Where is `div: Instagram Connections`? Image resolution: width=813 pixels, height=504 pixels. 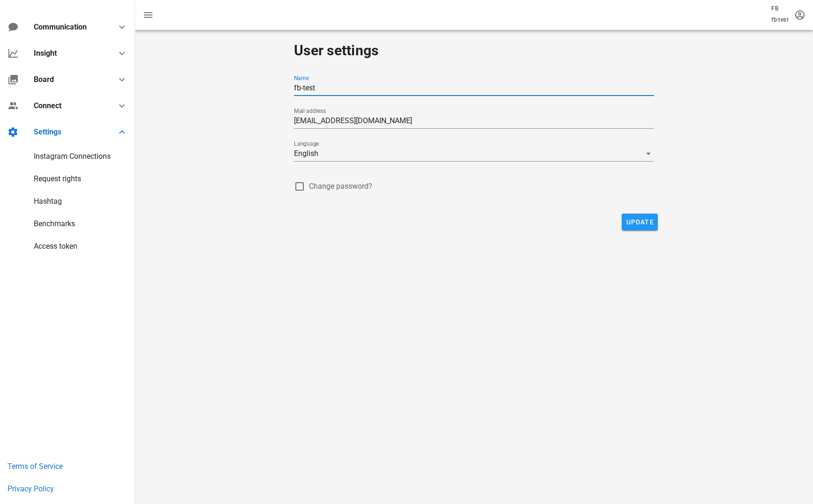
div: Instagram Connections is located at coordinates (72, 156).